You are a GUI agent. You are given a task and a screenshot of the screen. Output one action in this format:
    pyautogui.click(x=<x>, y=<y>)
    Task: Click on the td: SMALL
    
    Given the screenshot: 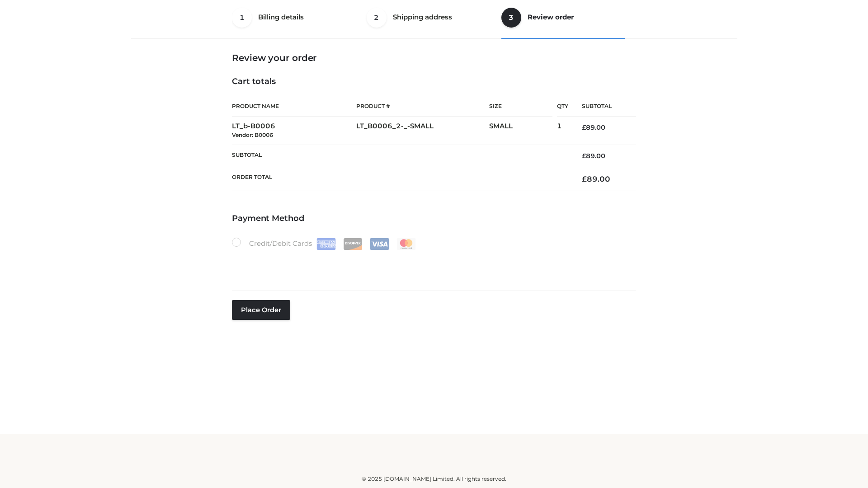 What is the action you would take?
    pyautogui.click(x=523, y=131)
    